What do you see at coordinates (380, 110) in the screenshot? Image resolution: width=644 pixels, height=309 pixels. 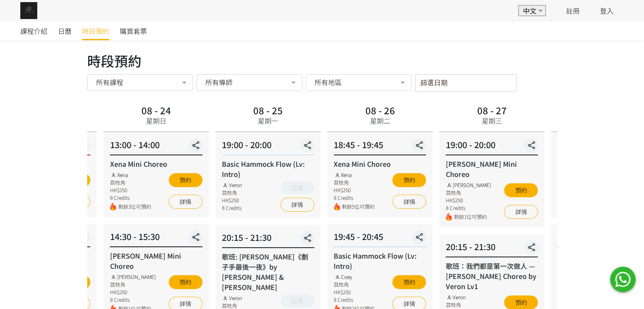 I see `div: 08 - 26` at bounding box center [380, 110].